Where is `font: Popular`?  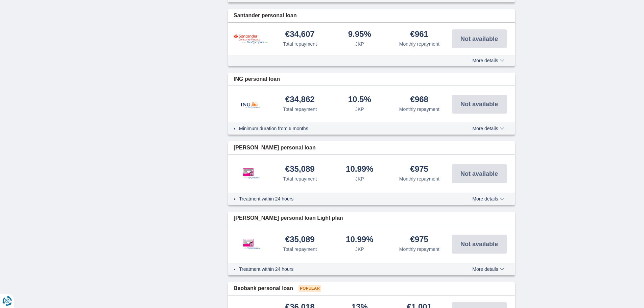
font: Popular is located at coordinates (309, 288).